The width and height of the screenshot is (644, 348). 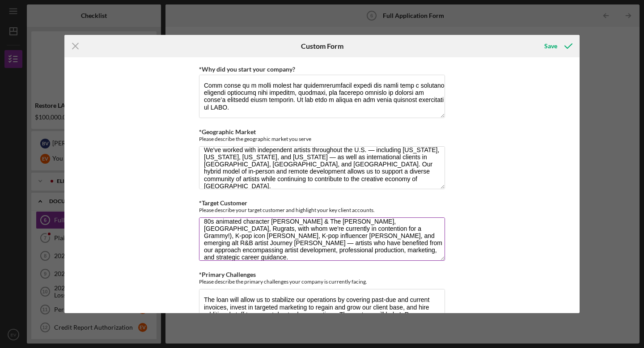 I want to click on div: Please describe your target customer and highlight your key client accounts., so click(x=322, y=210).